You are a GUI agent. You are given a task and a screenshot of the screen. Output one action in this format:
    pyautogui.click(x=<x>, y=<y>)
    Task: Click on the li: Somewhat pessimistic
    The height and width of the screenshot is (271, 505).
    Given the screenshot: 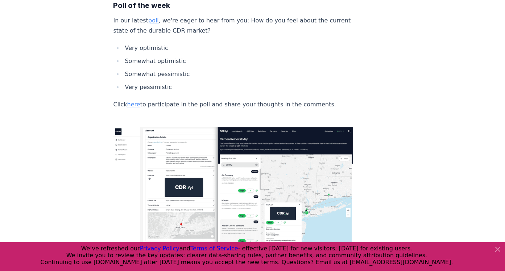 What is the action you would take?
    pyautogui.click(x=238, y=74)
    